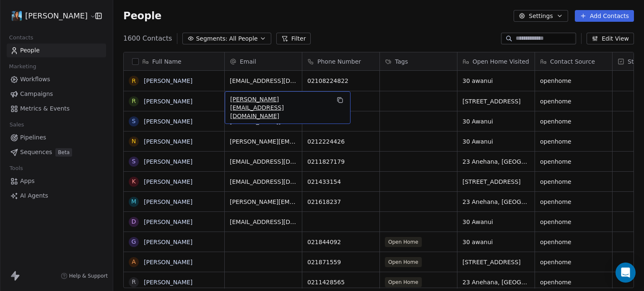 The width and height of the screenshot is (644, 291). I want to click on span: Segments:, so click(211, 39).